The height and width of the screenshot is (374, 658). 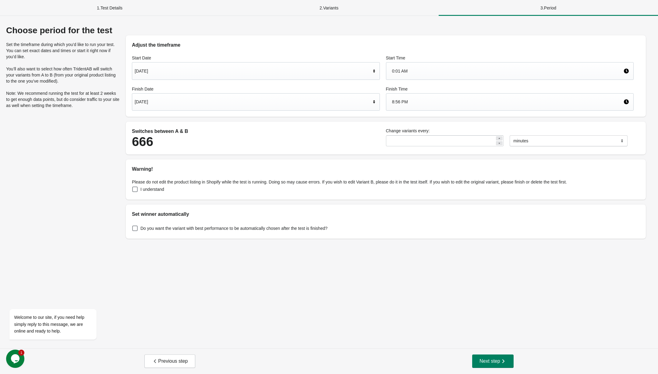 What do you see at coordinates (508, 71) in the screenshot?
I see `div: 0:01 AM` at bounding box center [508, 71].